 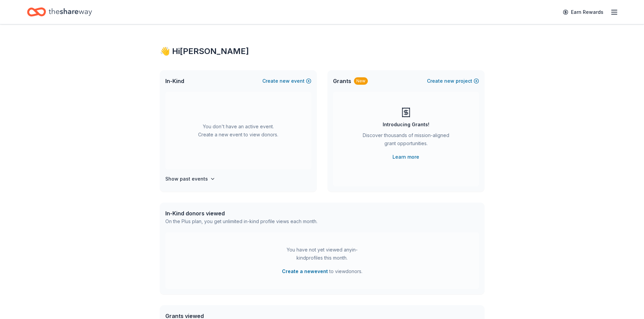 What do you see at coordinates (241, 213) in the screenshot?
I see `div: In-Kind donors viewed` at bounding box center [241, 213].